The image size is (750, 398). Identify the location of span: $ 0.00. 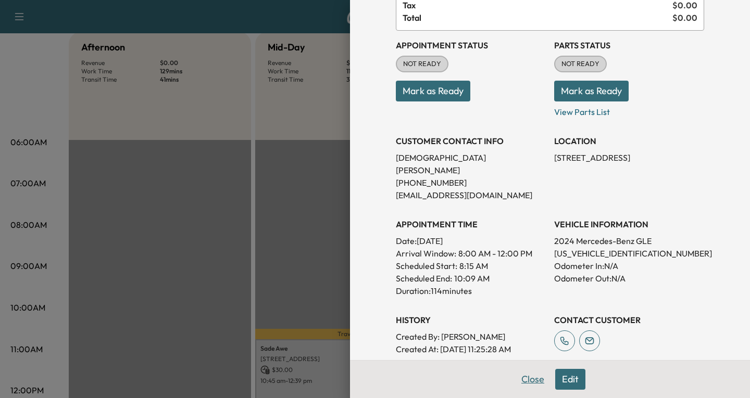
(685, 18).